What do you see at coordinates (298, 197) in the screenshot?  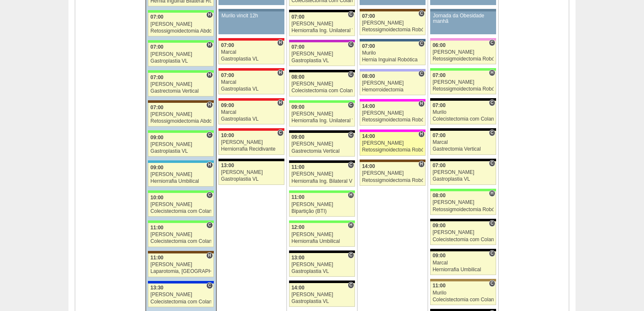 I see `span: 11:00` at bounding box center [298, 197].